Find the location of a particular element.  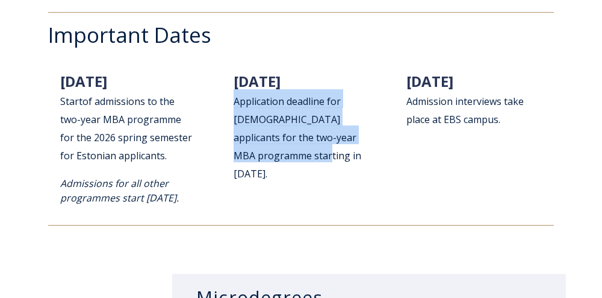

span: Start is located at coordinates (71, 101).